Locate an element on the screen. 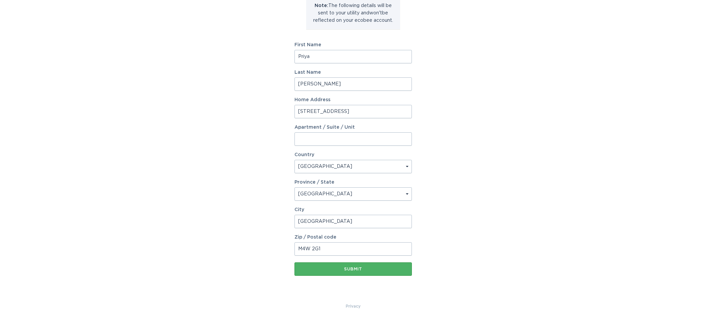  label: First Name is located at coordinates (353, 45).